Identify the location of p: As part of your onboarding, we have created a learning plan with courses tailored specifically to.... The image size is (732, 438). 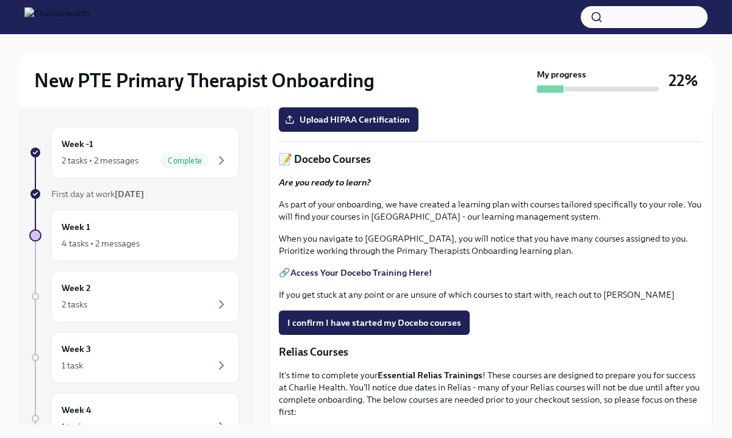
(491, 211).